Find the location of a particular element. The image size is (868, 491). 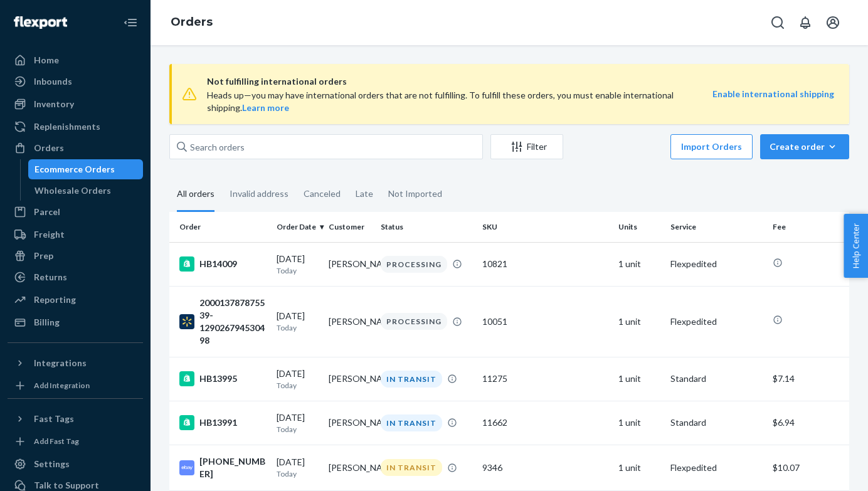

div: Ecommerce Orders is located at coordinates (75, 169).